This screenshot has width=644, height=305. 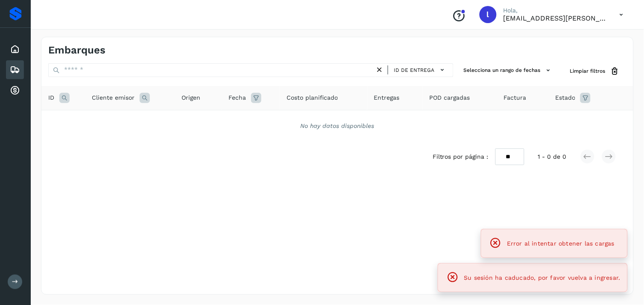 What do you see at coordinates (387, 98) in the screenshot?
I see `span: Entregas` at bounding box center [387, 98].